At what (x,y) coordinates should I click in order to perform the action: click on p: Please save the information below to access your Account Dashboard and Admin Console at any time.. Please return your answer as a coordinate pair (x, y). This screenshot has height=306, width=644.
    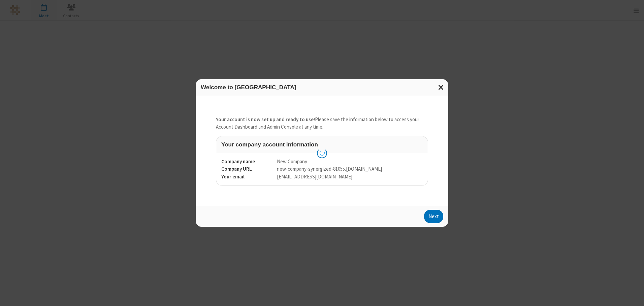
    Looking at the image, I should click on (322, 123).